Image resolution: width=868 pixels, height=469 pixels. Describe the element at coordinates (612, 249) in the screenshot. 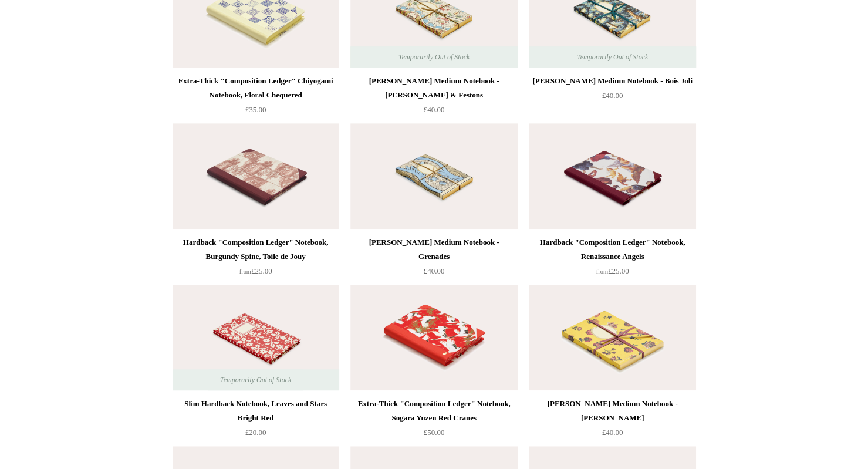

I see `div: Hardback "Composition Ledger" Notebook, Renaissance Angels` at that location.